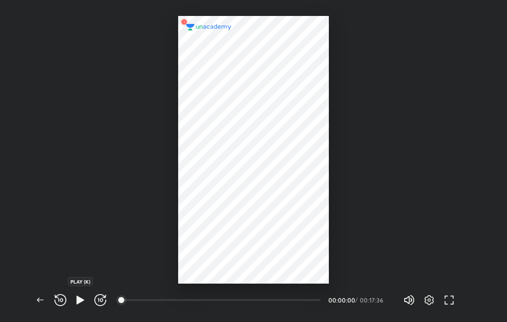 This screenshot has height=322, width=507. Describe the element at coordinates (209, 27) in the screenshot. I see `img: logo.2a7e12a2.svg` at that location.